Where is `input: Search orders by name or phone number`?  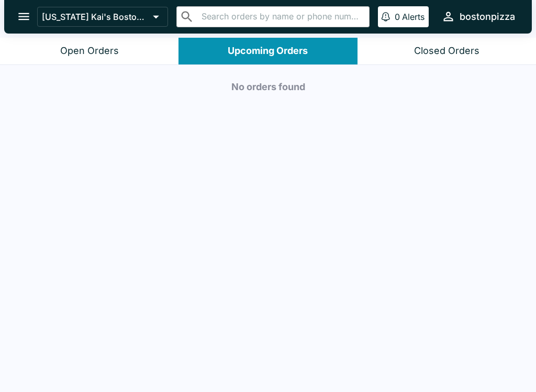 input: Search orders by name or phone number is located at coordinates (282, 17).